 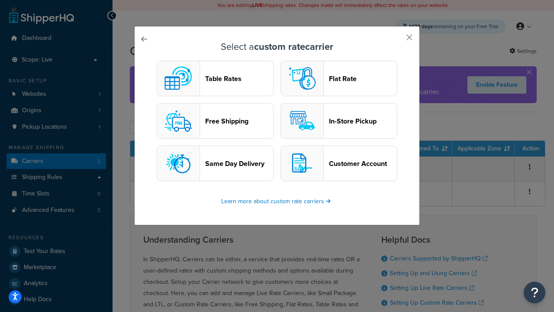 What do you see at coordinates (363, 163) in the screenshot?
I see `header: Customer Account` at bounding box center [363, 163].